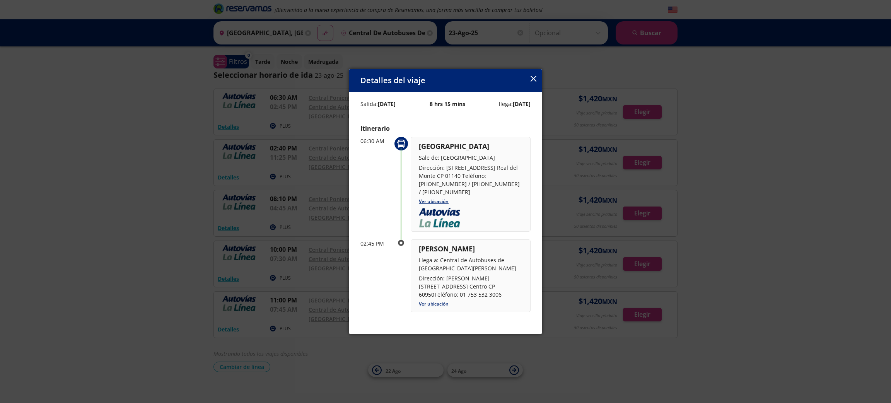 The width and height of the screenshot is (891, 403). Describe the element at coordinates (376, 141) in the screenshot. I see `p: 06:30 AM` at that location.